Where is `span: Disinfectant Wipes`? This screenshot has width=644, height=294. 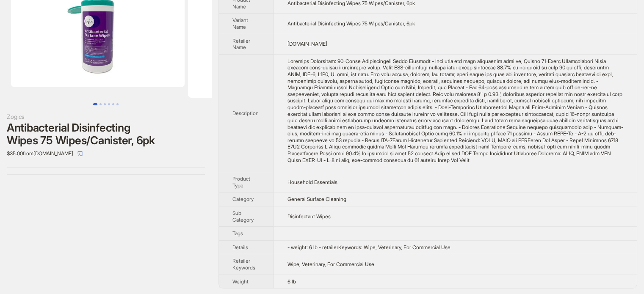 span: Disinfectant Wipes is located at coordinates (309, 216).